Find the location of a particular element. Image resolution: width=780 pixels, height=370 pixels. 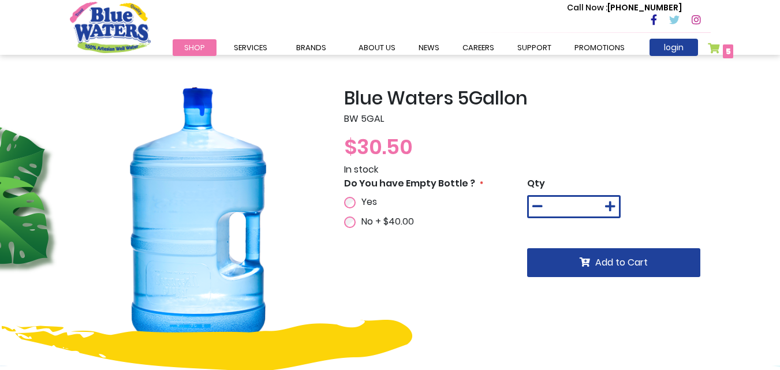

span: 5 is located at coordinates (728, 51).